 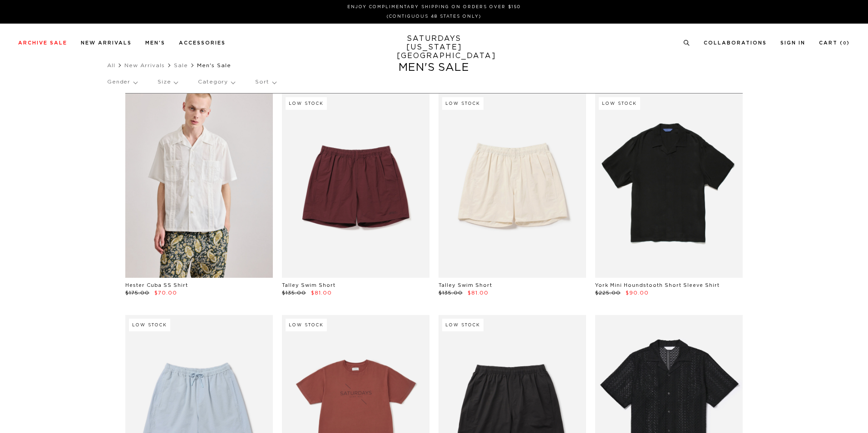 What do you see at coordinates (122, 82) in the screenshot?
I see `p: Gender` at bounding box center [122, 82].